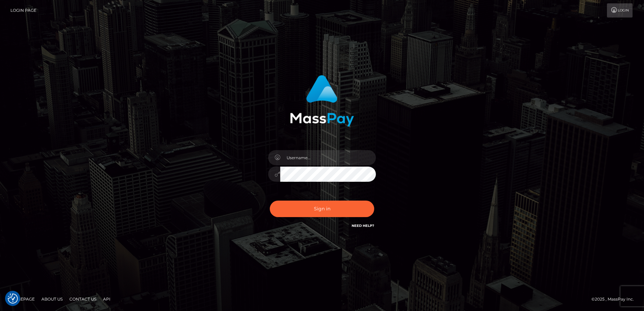  Describe the element at coordinates (107, 299) in the screenshot. I see `a: API` at that location.